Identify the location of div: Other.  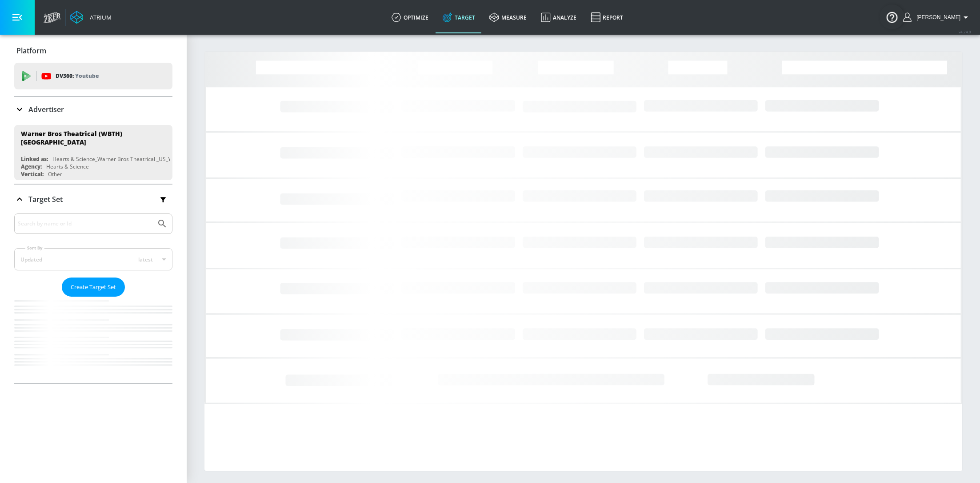
(55, 174).